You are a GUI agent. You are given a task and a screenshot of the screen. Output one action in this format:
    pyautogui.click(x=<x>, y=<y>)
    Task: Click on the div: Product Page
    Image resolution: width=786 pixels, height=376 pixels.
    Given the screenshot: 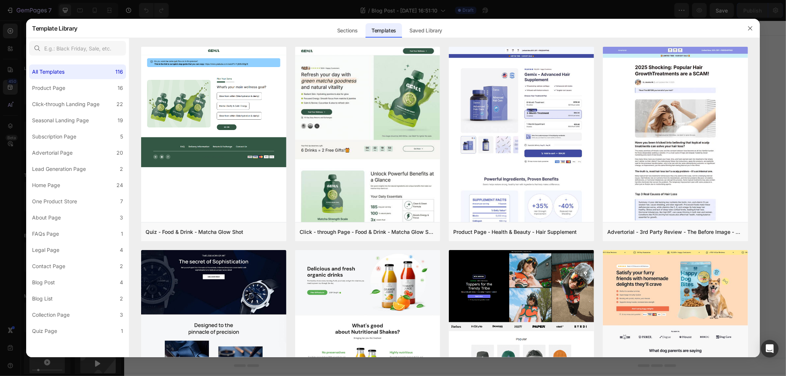 What is the action you would take?
    pyautogui.click(x=49, y=88)
    